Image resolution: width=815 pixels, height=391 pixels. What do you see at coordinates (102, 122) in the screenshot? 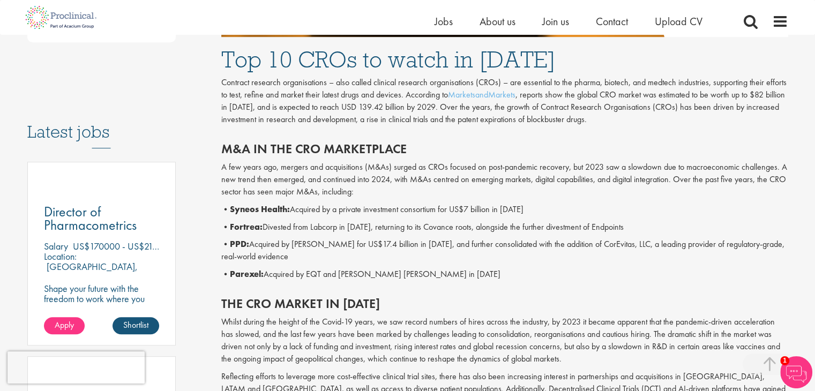
I see `h3: Latest jobs` at bounding box center [102, 122].